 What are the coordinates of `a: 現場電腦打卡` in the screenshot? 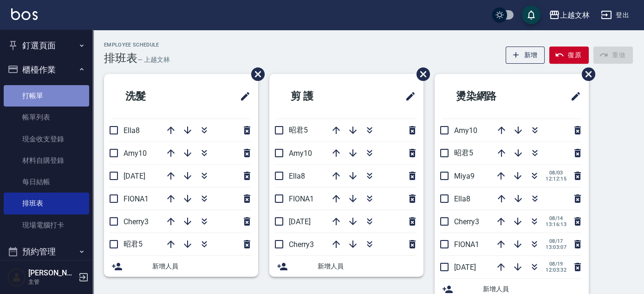 It's located at (46, 225).